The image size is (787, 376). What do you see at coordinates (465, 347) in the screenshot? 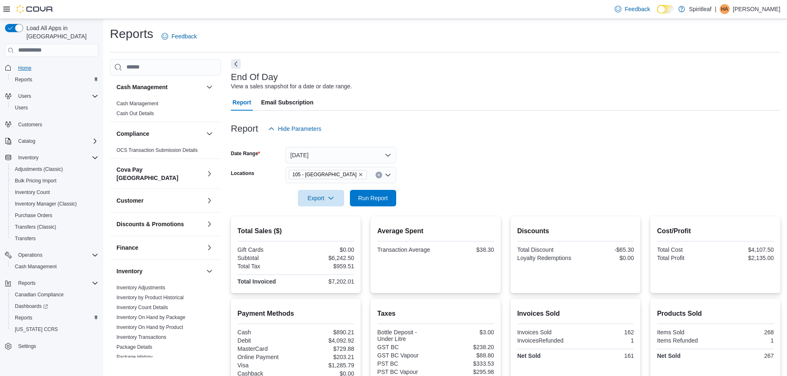
I see `div: $238.20` at bounding box center [465, 347].